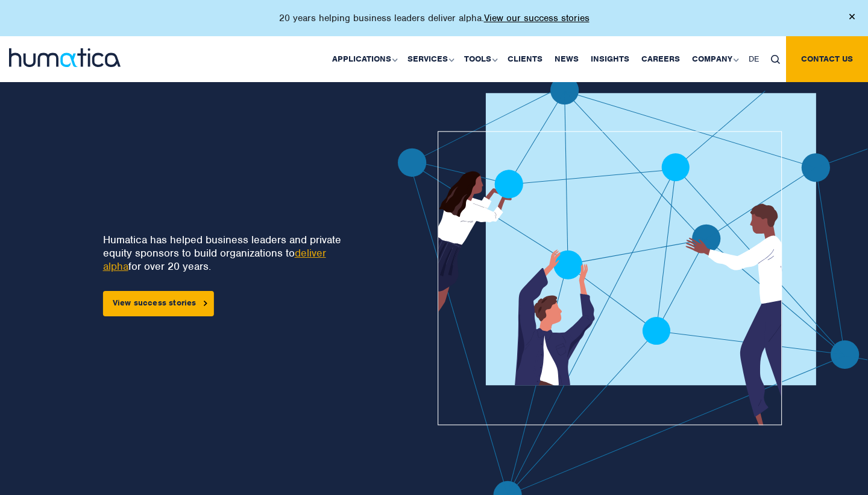  What do you see at coordinates (206, 303) in the screenshot?
I see `img: arrowicon` at bounding box center [206, 303].